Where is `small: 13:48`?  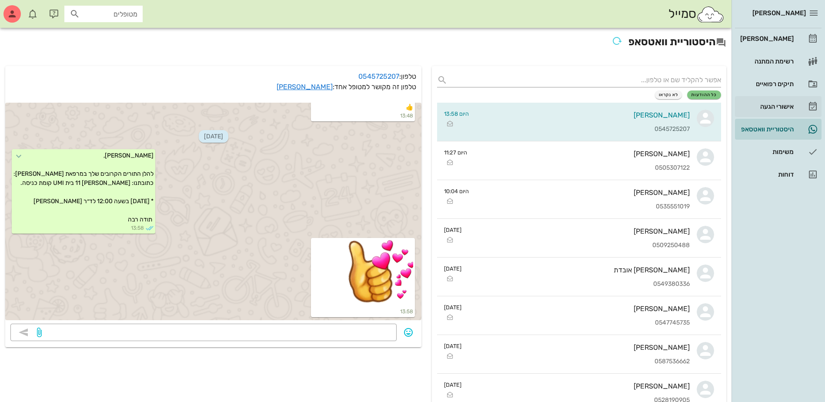 small: 13:48 is located at coordinates (363, 116).